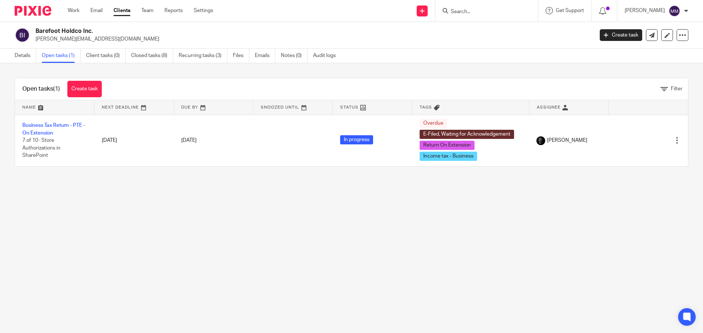  Describe the element at coordinates (203, 11) in the screenshot. I see `a: Settings` at that location.